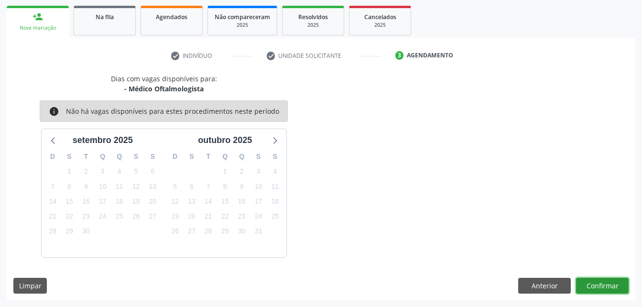 This screenshot has height=307, width=642. What do you see at coordinates (86, 217) in the screenshot?
I see `span: terça-feira, 23 de setembro de 2025` at bounding box center [86, 217].